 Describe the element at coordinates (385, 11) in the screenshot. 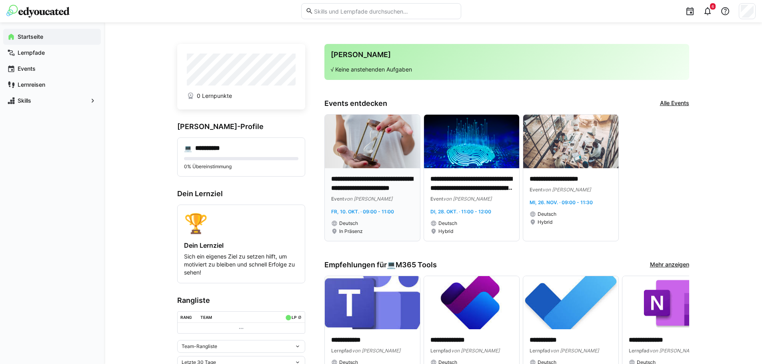

I see `input: Skills und Lernpfade durchsuchen…` at that location.